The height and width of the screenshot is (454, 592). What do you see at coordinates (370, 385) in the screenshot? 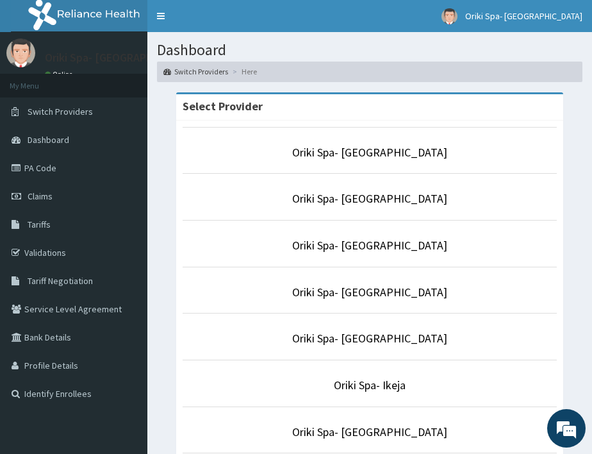
I see `a: Oriki Spa- Ikeja` at bounding box center [370, 385].